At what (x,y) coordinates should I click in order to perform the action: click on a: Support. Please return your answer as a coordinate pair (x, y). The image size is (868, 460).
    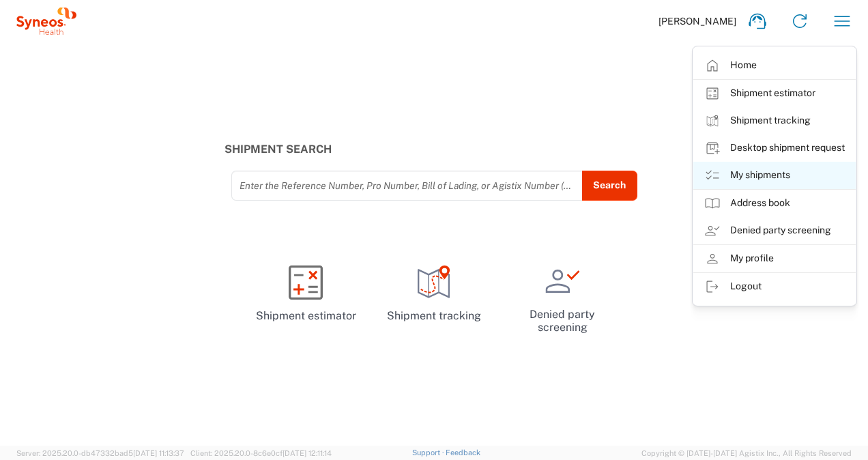
    Looking at the image, I should click on (429, 452).